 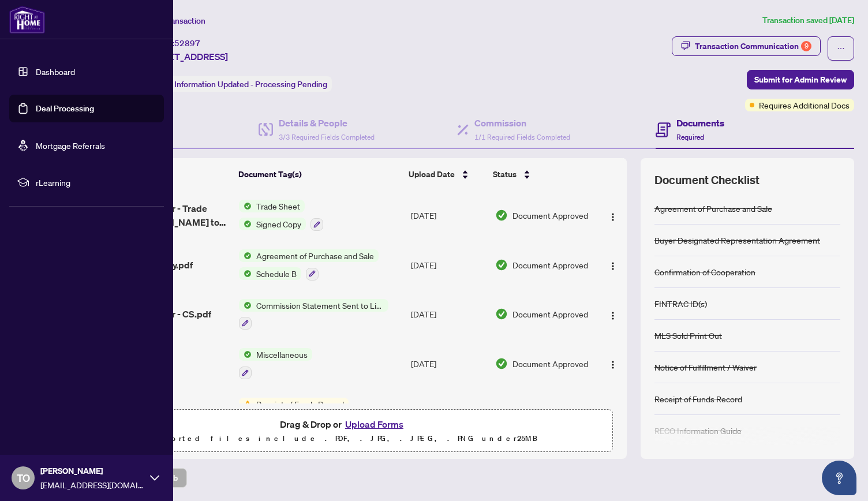 What do you see at coordinates (707, 180) in the screenshot?
I see `span: Document Checklist` at bounding box center [707, 180].